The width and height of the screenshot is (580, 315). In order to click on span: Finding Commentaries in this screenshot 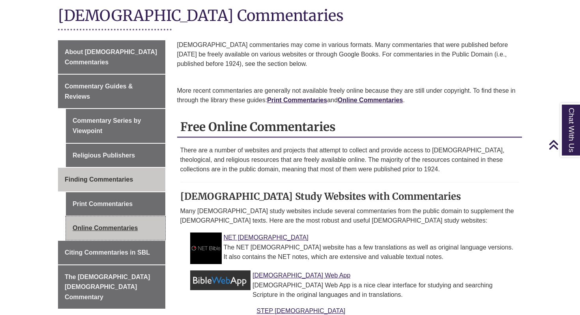, I will do `click(99, 179)`.